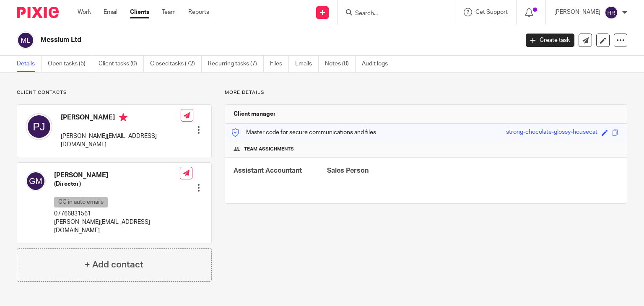  I want to click on a: Closed tasks (72), so click(176, 64).